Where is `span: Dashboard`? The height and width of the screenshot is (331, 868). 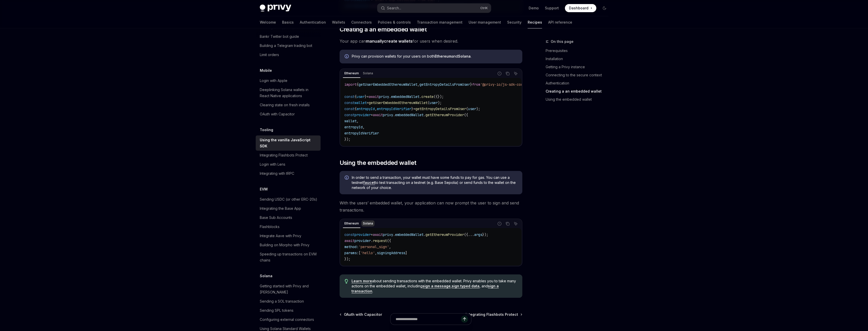
span: Dashboard is located at coordinates (579, 8).